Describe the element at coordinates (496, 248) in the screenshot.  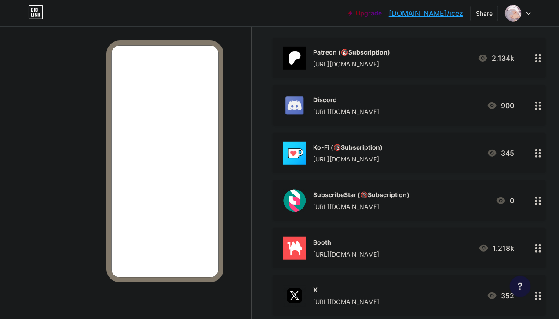
I see `div: 1.218k` at that location.